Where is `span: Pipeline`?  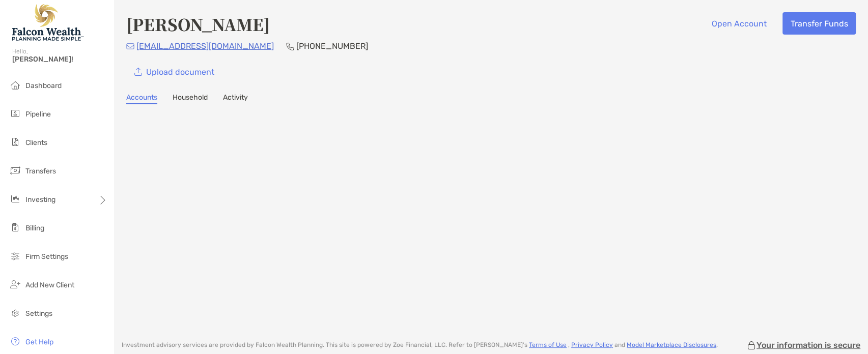
span: Pipeline is located at coordinates (38, 114).